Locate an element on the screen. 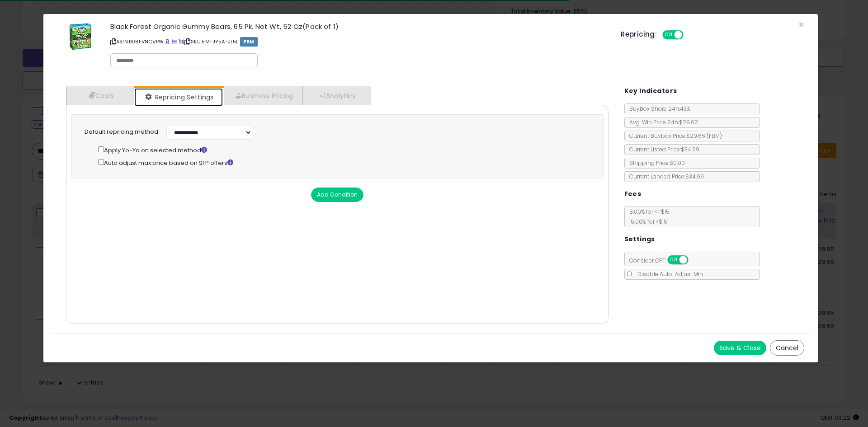 This screenshot has height=427, width=868. span: Current Landed Price: $34.99 is located at coordinates (664, 176).